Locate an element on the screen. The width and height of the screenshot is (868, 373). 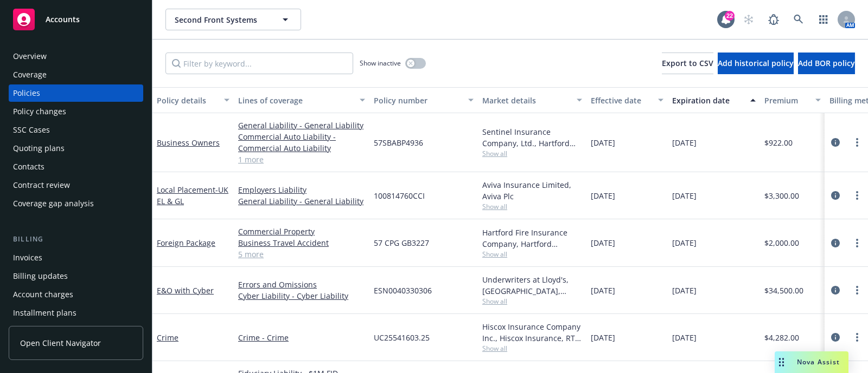
span: 57 CPG GB3227 is located at coordinates (401, 243).